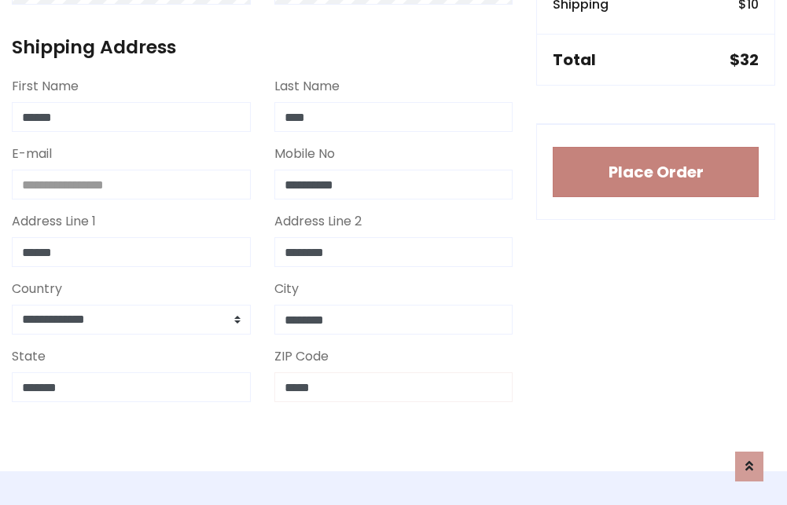 The height and width of the screenshot is (505, 787). Describe the element at coordinates (45, 86) in the screenshot. I see `label: First Name` at that location.